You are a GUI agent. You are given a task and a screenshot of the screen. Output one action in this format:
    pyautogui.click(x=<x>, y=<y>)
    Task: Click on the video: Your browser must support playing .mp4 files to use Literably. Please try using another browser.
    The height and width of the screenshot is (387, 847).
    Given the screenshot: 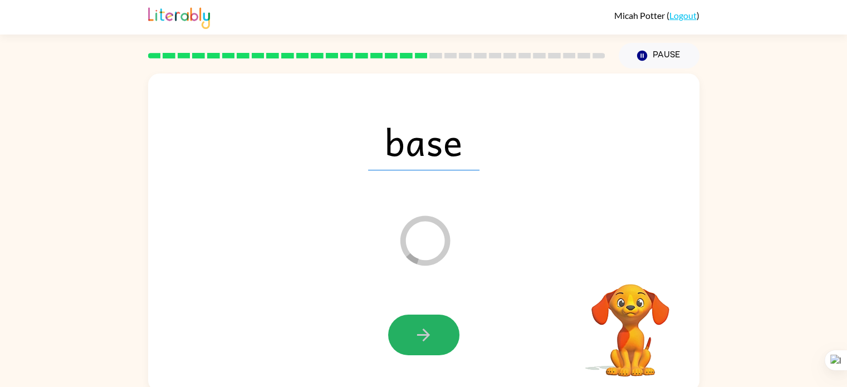 What is the action you would take?
    pyautogui.click(x=631, y=323)
    